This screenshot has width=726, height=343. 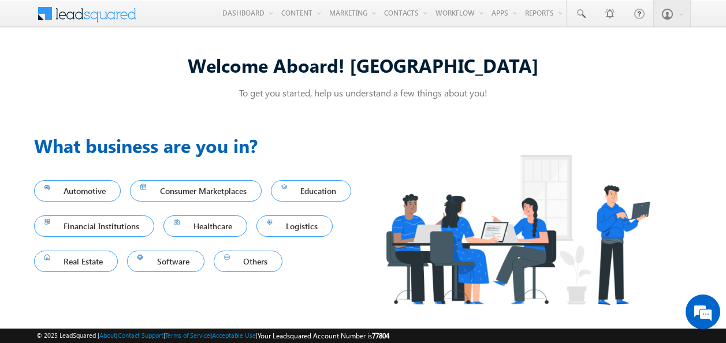 What do you see at coordinates (199, 146) in the screenshot?
I see `h3: What business are you in?` at bounding box center [199, 146].